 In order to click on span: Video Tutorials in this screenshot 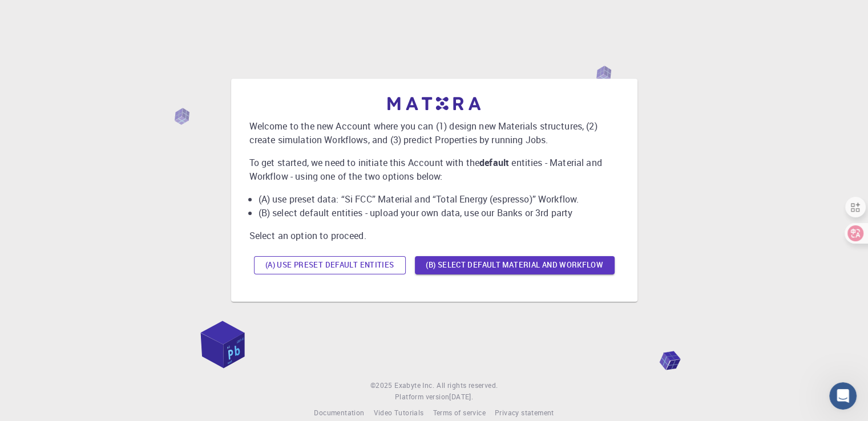, I will do `click(398, 413)`.